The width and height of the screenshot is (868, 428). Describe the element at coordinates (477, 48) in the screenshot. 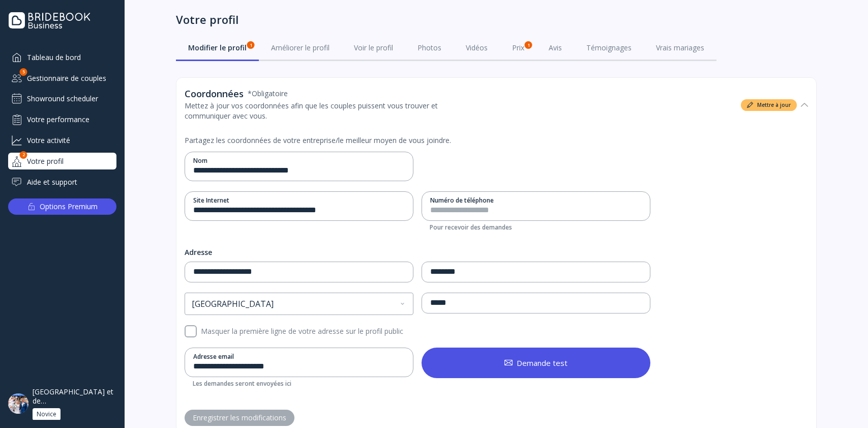

I see `a: Vidéos` at that location.